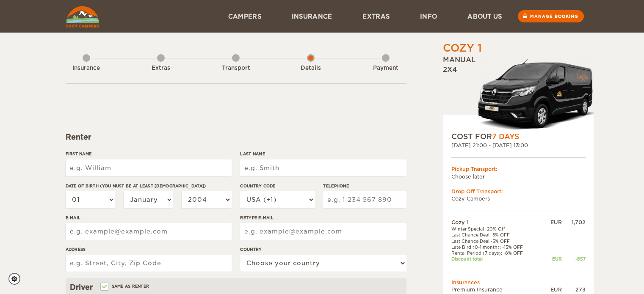 The width and height of the screenshot is (644, 294). What do you see at coordinates (551, 16) in the screenshot?
I see `a: Manage booking` at bounding box center [551, 16].